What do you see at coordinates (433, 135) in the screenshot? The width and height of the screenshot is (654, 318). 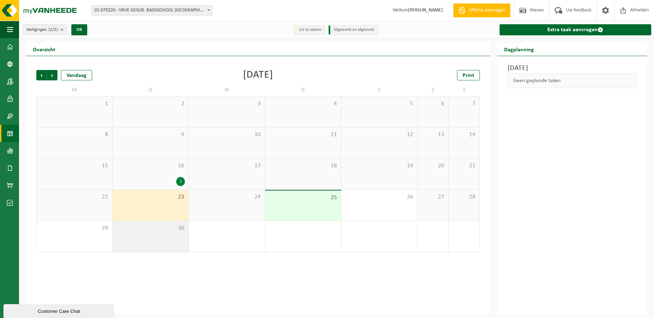 I see `span: 13` at bounding box center [433, 135].